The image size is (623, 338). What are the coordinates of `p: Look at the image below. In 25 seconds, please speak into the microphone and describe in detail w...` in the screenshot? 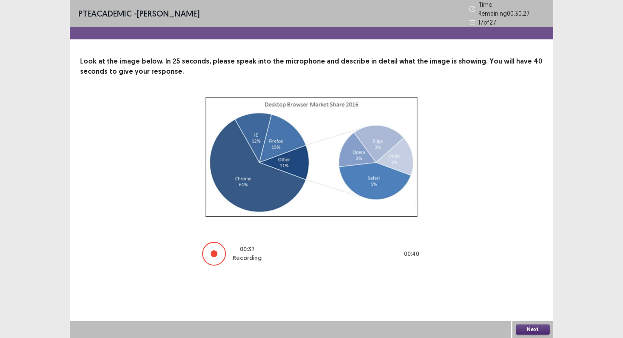 It's located at (311, 66).